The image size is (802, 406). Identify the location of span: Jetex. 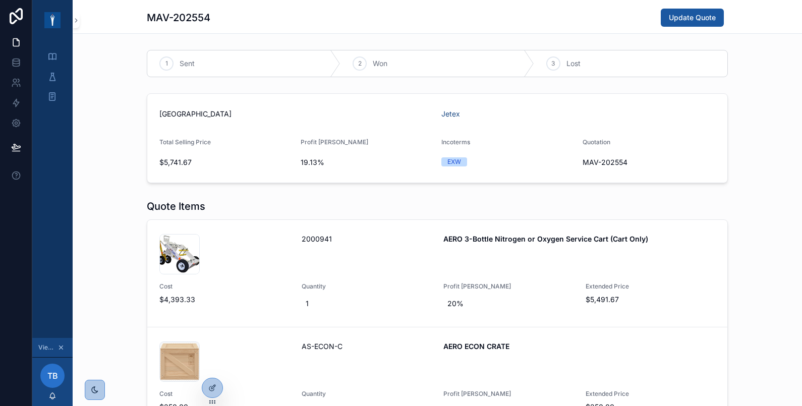
(450, 114).